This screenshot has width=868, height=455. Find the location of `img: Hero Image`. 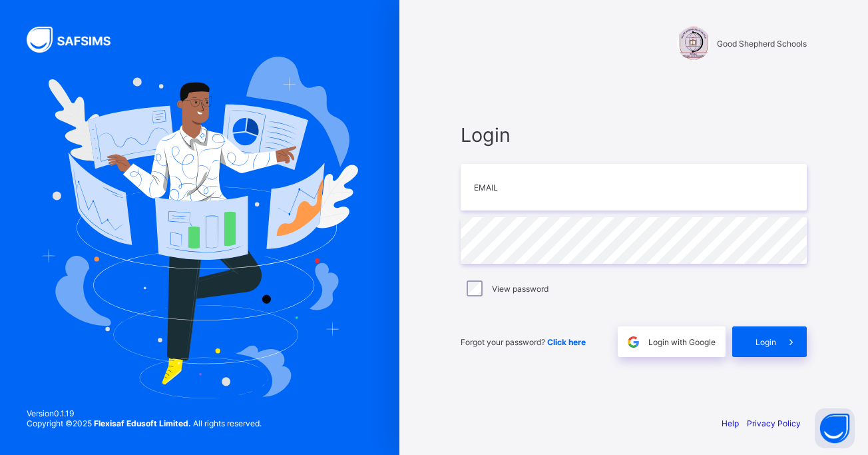

img: Hero Image is located at coordinates (200, 228).